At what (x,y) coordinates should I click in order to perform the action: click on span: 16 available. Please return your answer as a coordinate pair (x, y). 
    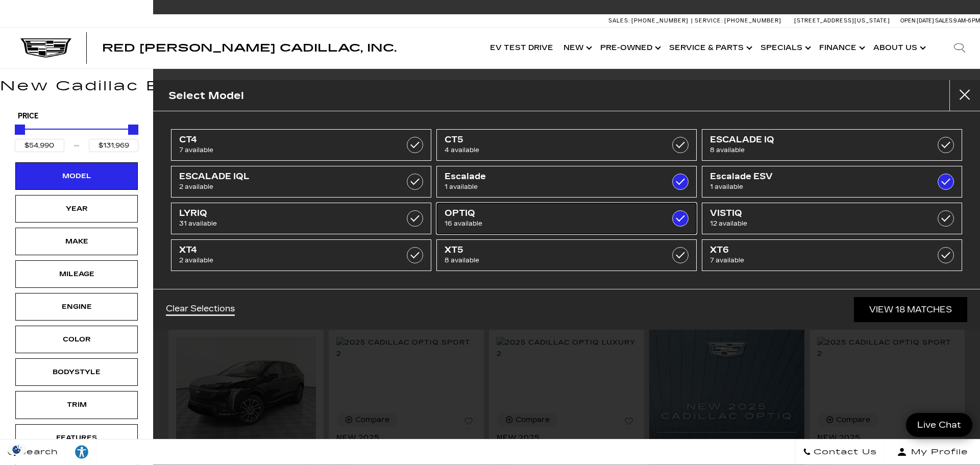
    Looking at the image, I should click on (548, 224).